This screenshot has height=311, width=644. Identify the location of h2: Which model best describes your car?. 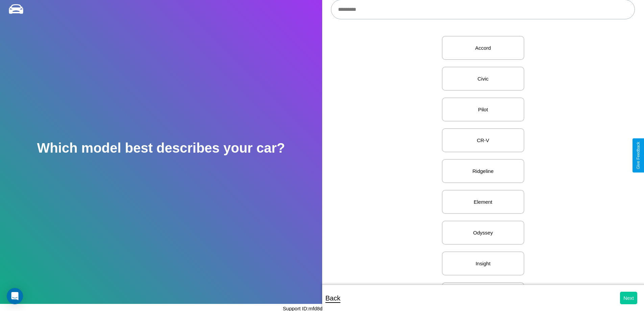
(161, 148).